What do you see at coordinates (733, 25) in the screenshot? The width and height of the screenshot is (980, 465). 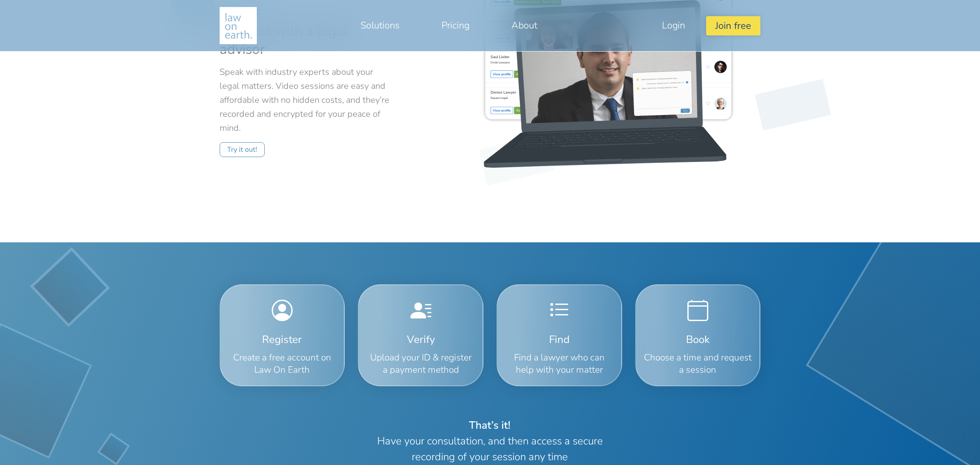 I see `button: Join free` at bounding box center [733, 25].